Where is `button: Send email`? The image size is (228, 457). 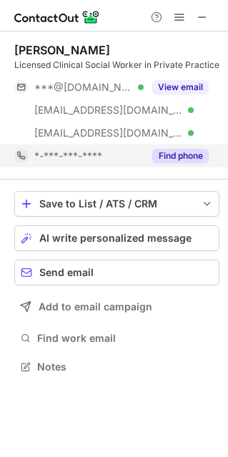
button: Send email is located at coordinates (117, 272).